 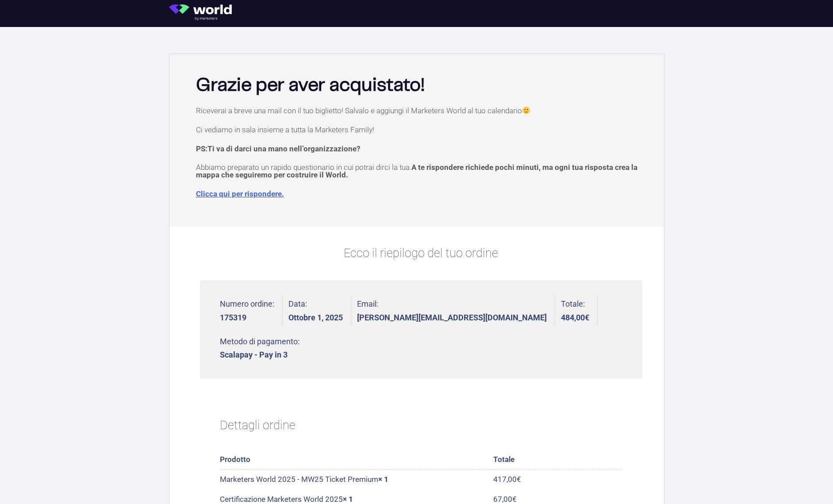 I want to click on bdi: 417,00, so click(x=507, y=479).